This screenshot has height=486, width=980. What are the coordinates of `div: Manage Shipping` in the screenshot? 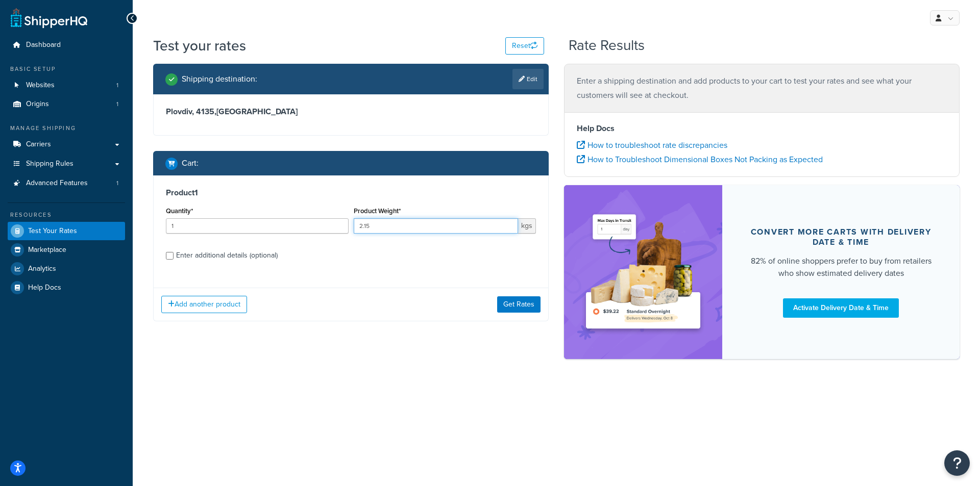 It's located at (67, 128).